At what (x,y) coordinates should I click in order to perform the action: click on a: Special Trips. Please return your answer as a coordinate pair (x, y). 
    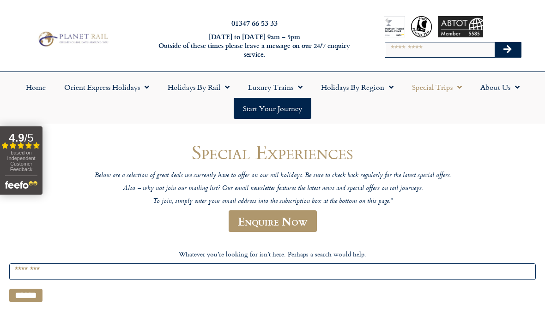
    Looking at the image, I should click on (437, 87).